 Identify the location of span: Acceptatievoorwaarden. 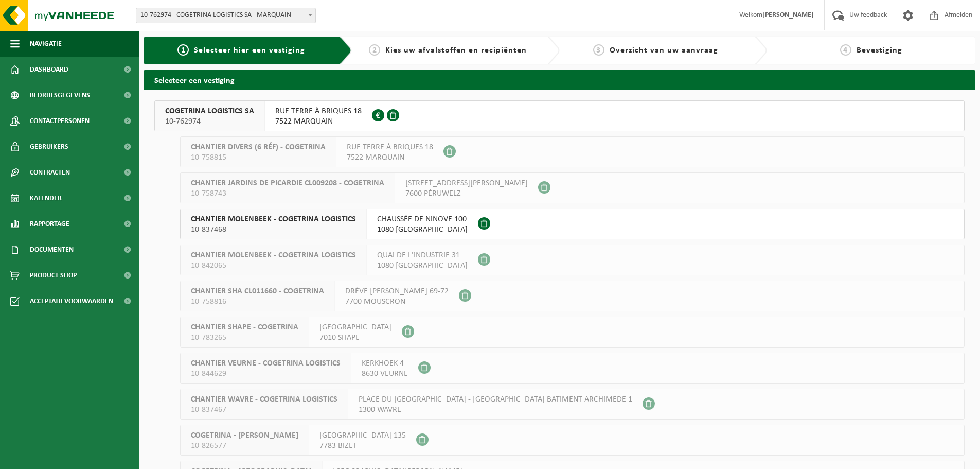
(72, 301).